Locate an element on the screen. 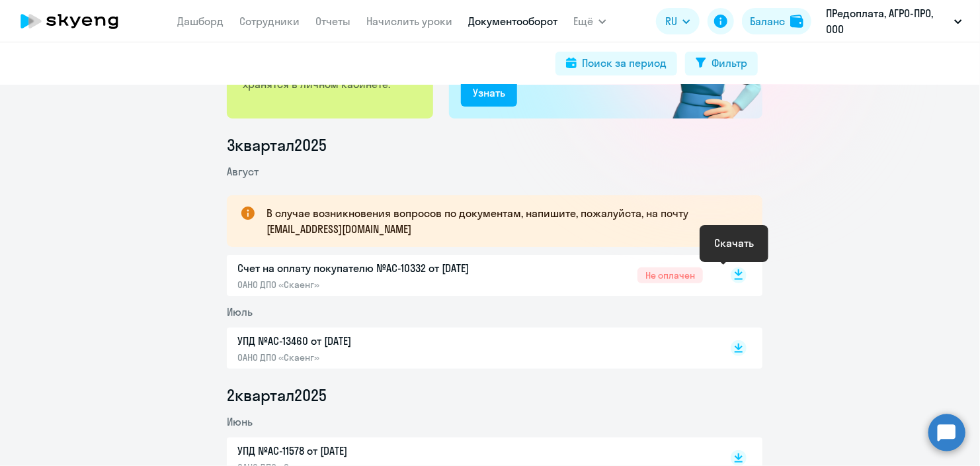 This screenshot has width=980, height=466. div: Узнать is located at coordinates (489, 93).